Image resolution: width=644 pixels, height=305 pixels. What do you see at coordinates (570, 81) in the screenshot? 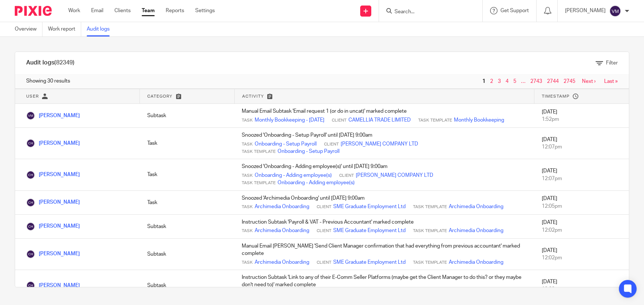
I see `a: 2745` at bounding box center [570, 81].